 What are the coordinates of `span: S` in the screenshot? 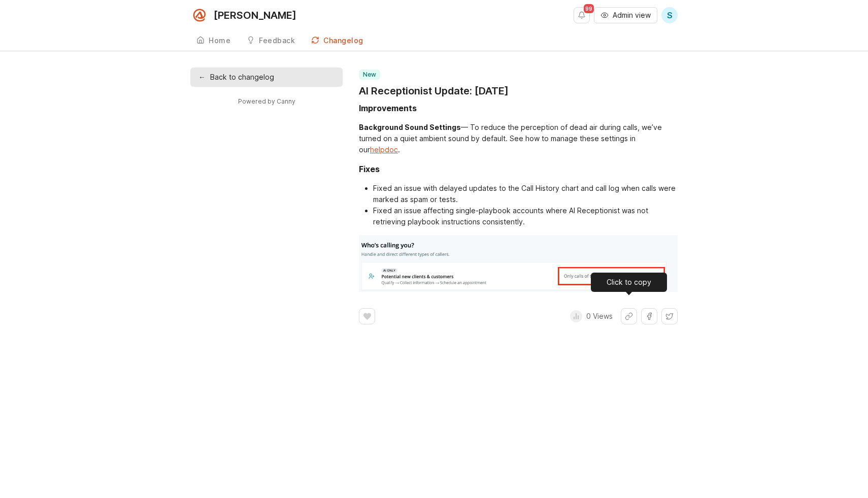 It's located at (670, 15).